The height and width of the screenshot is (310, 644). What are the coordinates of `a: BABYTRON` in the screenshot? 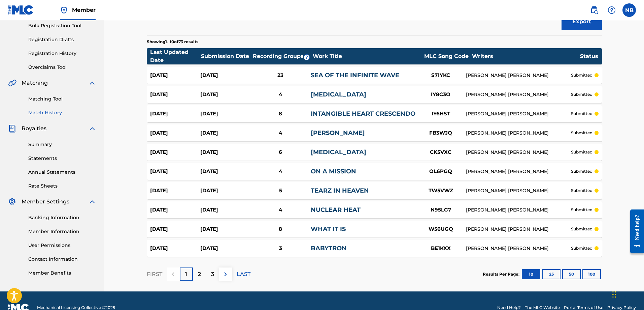 It's located at (329, 248).